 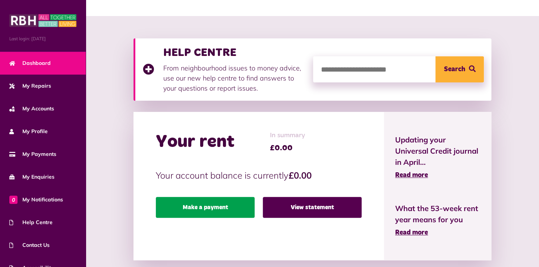 What do you see at coordinates (234, 53) in the screenshot?
I see `h3: HELP CENTRE` at bounding box center [234, 53].